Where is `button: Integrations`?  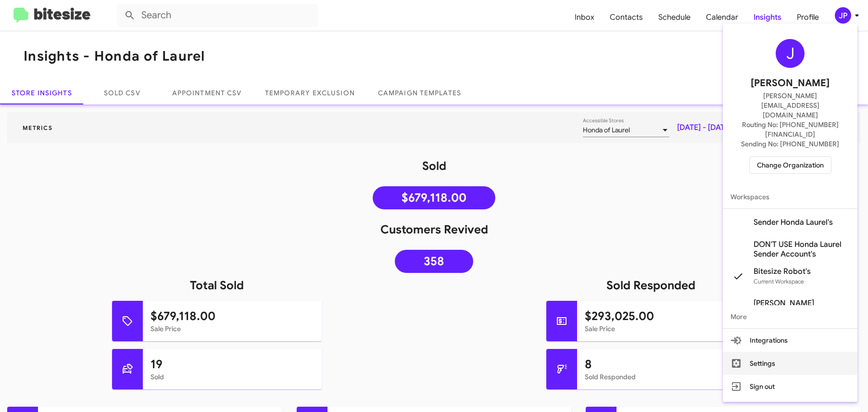
button: Integrations is located at coordinates (790, 340).